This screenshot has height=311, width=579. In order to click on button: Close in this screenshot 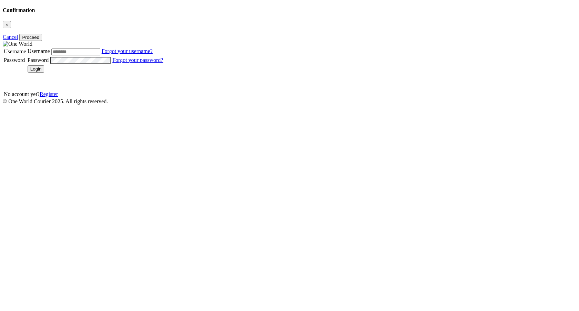, I will do `click(7, 24)`.